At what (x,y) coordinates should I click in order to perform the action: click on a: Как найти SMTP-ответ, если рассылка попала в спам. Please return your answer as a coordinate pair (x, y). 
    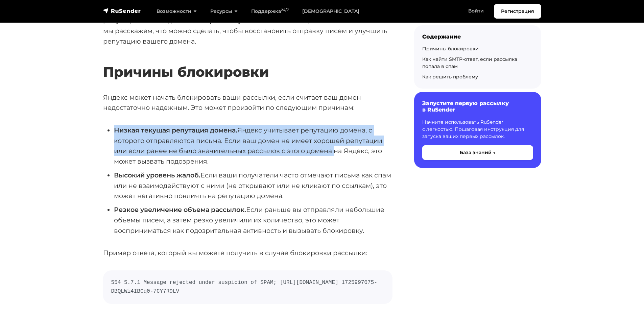
    Looking at the image, I should click on (470, 62).